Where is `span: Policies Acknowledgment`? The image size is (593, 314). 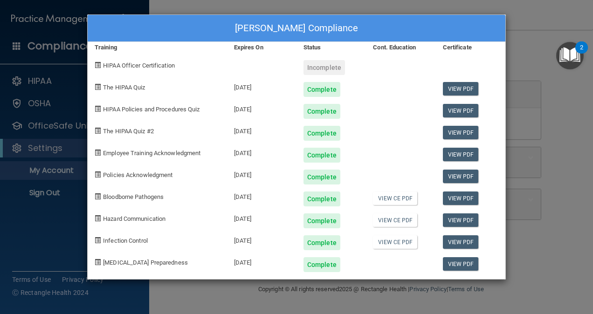 span: Policies Acknowledgment is located at coordinates (138, 175).